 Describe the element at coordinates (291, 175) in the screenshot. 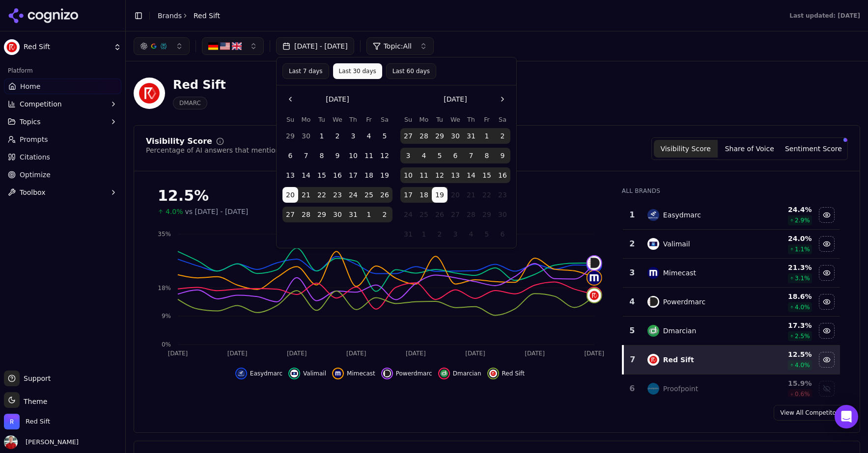

I see `button: Sunday, July 13th, 2025` at that location.